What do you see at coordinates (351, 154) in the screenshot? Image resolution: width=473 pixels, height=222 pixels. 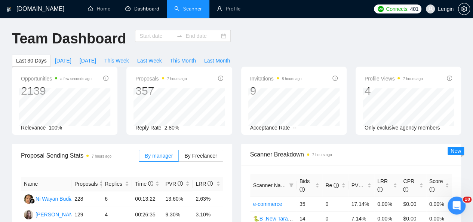 I see `span: Scanner Breakdown` at bounding box center [351, 154].